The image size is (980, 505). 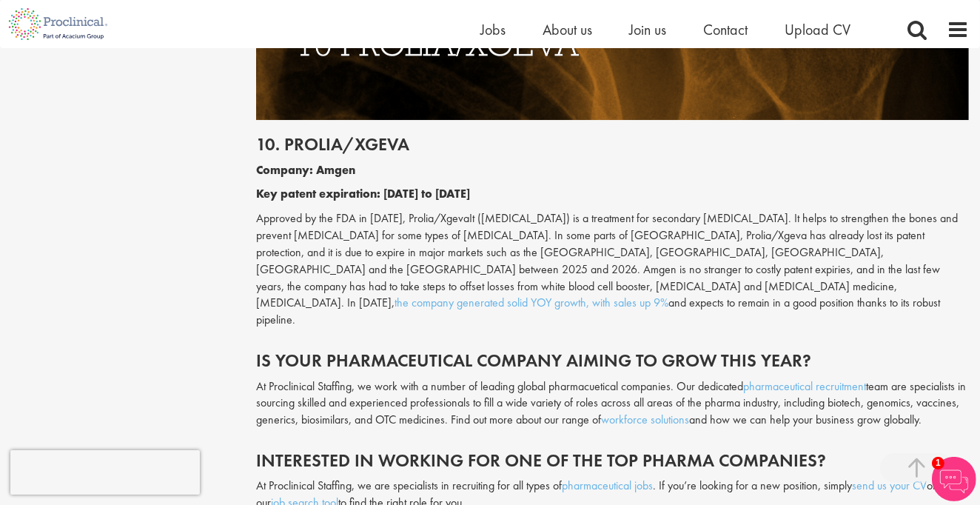 I want to click on h2: IS YOUR PHARMACEUTICAL COMPANY AIMING TO GROW THIS YEAR?, so click(x=612, y=360).